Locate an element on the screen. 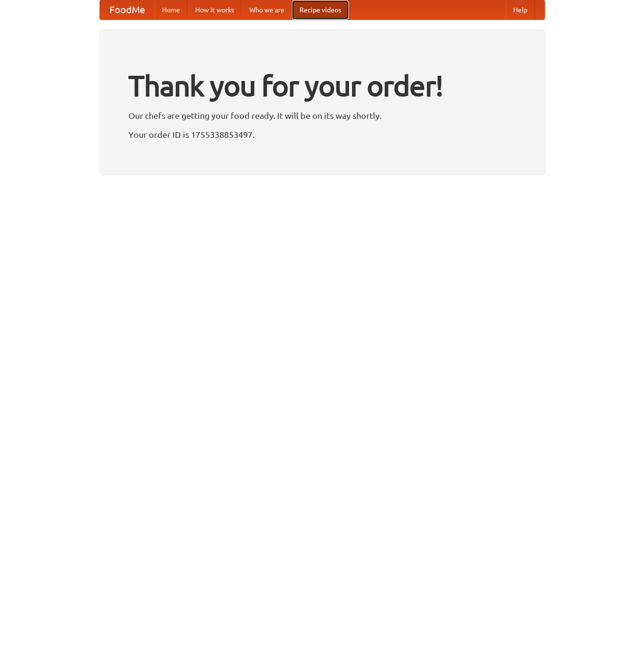 Image resolution: width=644 pixels, height=670 pixels. a: FoodMe is located at coordinates (127, 10).